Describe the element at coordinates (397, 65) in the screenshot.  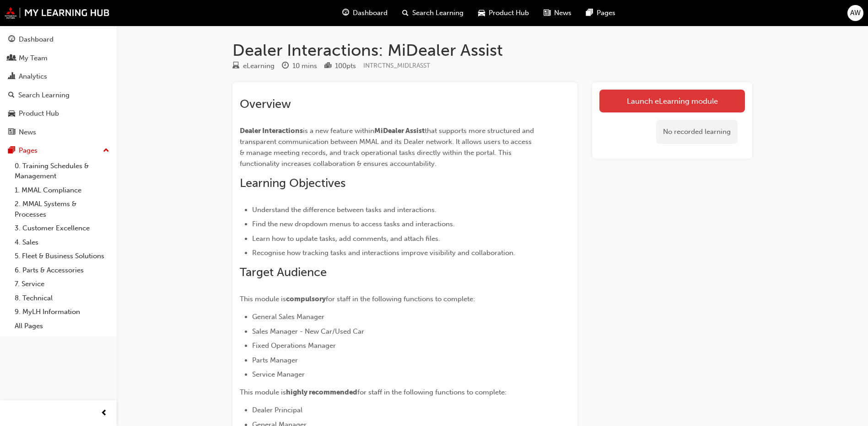
I see `span: Learning resource code` at that location.